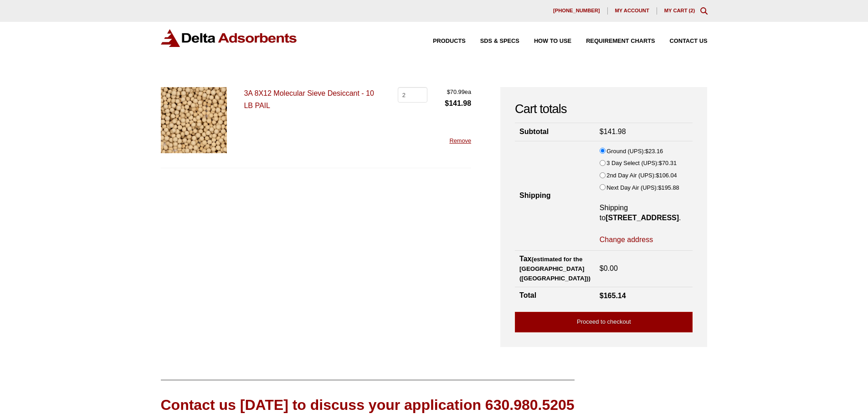 The width and height of the screenshot is (868, 419). I want to click on a: My account, so click(633, 11).